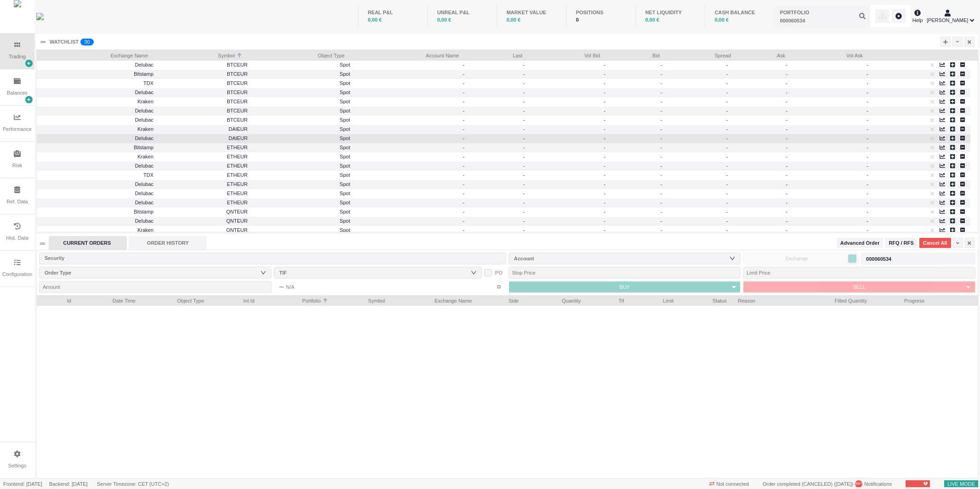 The height and width of the screenshot is (489, 980). What do you see at coordinates (796, 259) in the screenshot?
I see `span: Exchange` at bounding box center [796, 259].